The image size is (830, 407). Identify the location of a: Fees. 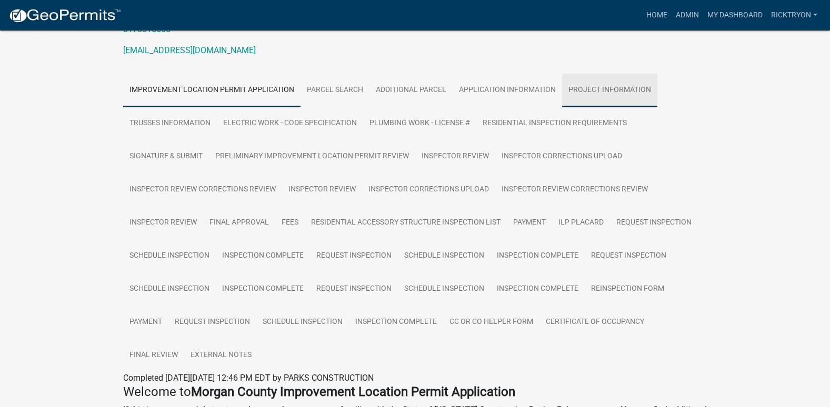
(290, 223).